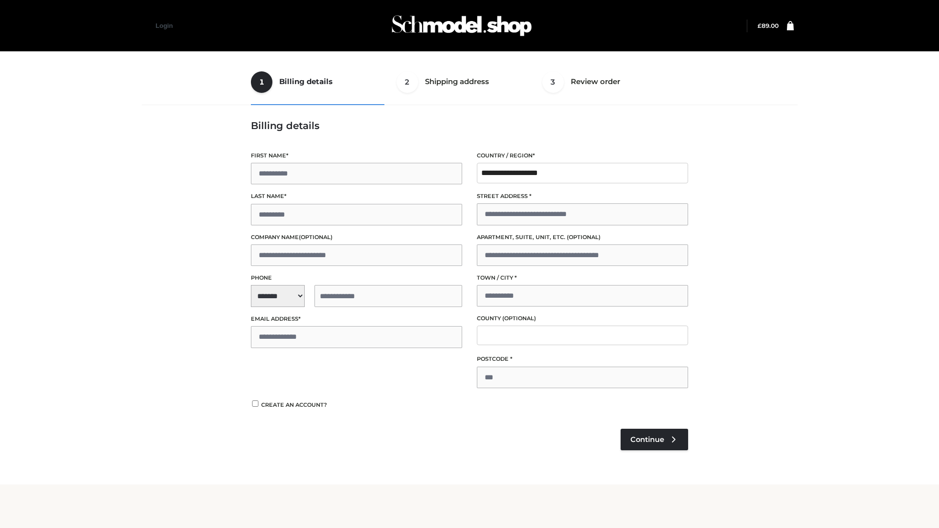  I want to click on span: Create an account?, so click(294, 405).